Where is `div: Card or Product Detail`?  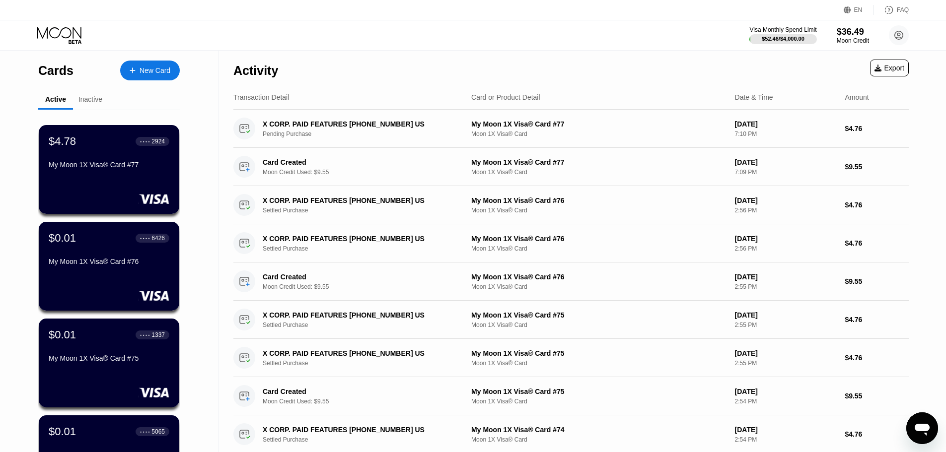 div: Card or Product Detail is located at coordinates (505, 97).